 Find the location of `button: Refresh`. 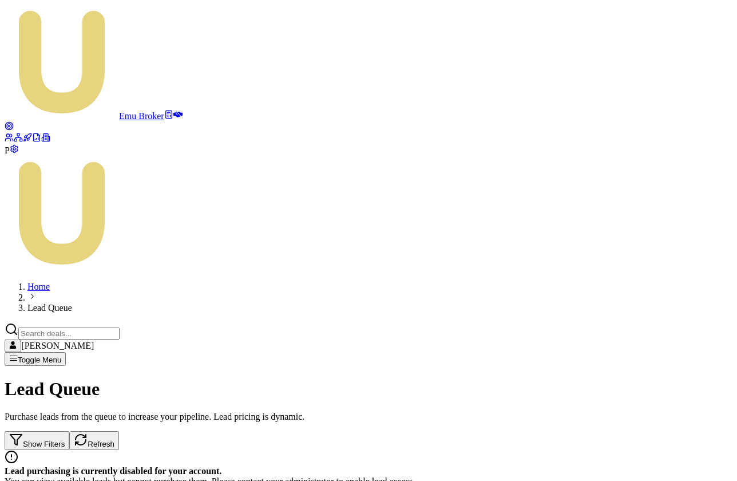

button: Refresh is located at coordinates (94, 440).